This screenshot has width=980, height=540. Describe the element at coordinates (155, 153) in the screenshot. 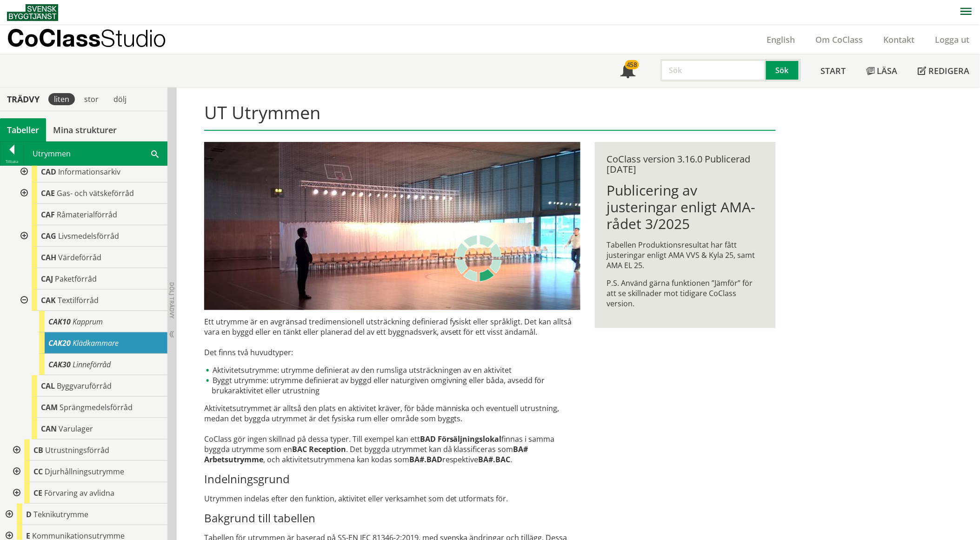

I see `span: Sök i tabellen` at that location.